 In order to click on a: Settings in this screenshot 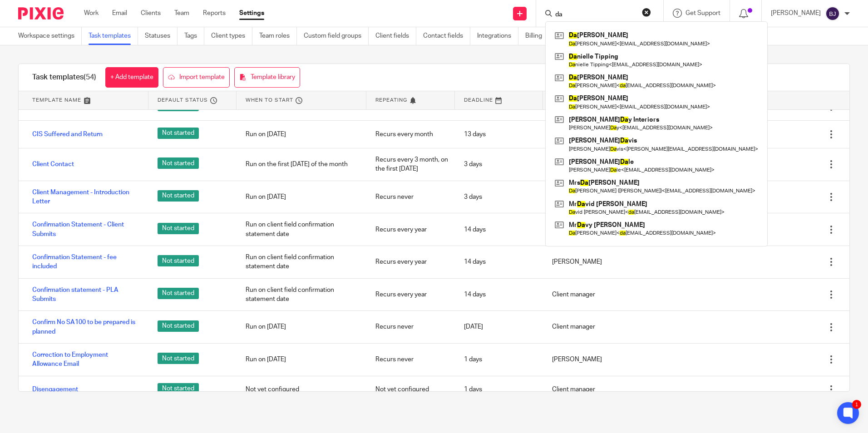, I will do `click(252, 13)`.